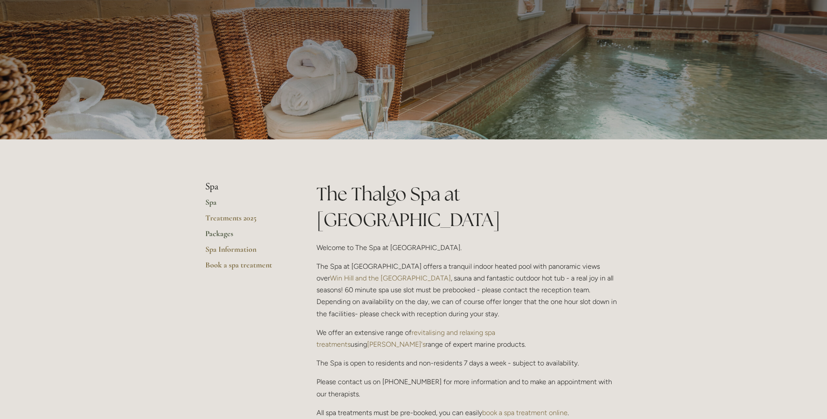  Describe the element at coordinates (247, 268) in the screenshot. I see `a: Book a spa treatment` at that location.